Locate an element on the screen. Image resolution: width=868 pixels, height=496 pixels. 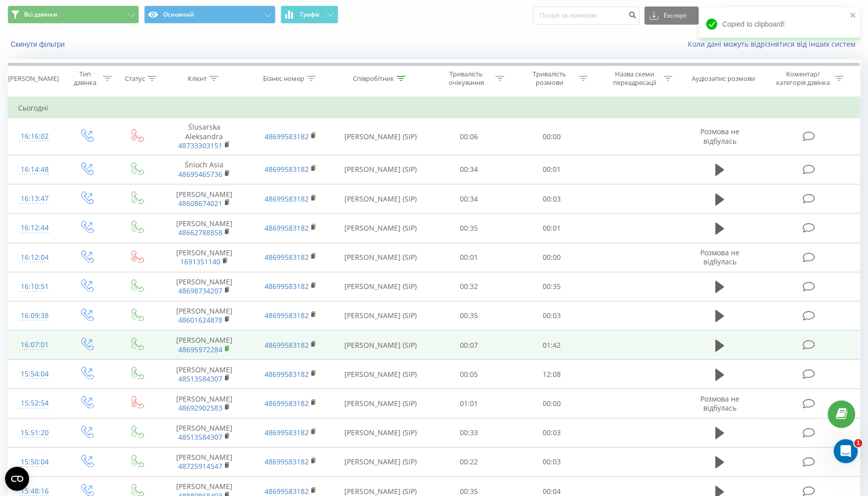
td: 00:06 is located at coordinates (469, 137).